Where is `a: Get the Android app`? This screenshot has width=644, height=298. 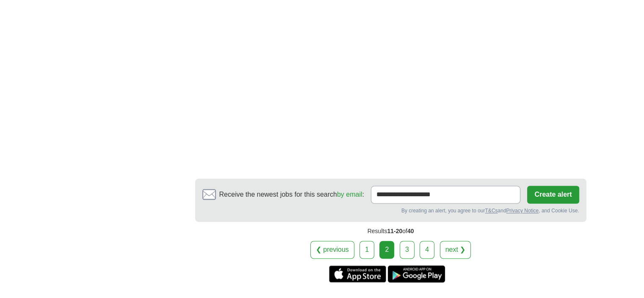 a: Get the Android app is located at coordinates (416, 274).